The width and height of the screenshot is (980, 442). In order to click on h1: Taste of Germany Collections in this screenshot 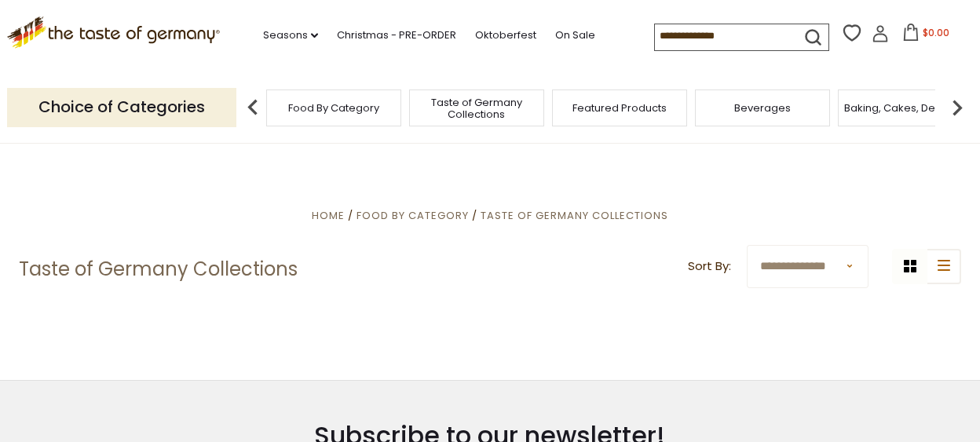, I will do `click(158, 269)`.